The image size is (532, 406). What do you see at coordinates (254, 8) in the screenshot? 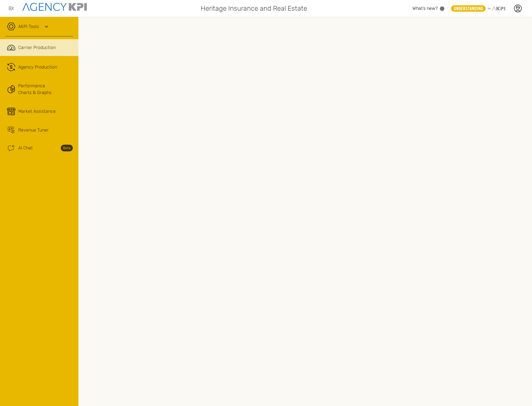
I see `span: Heritage Insurance and Real Estate` at bounding box center [254, 8].